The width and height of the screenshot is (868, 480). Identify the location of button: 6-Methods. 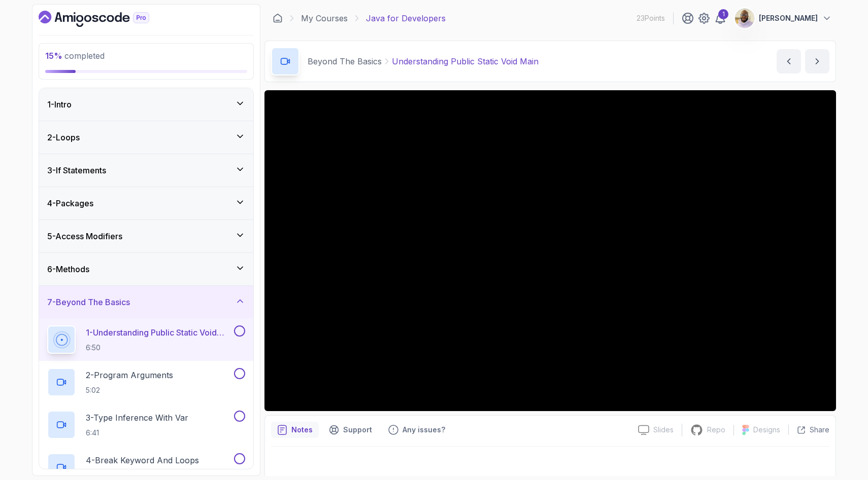
(146, 270).